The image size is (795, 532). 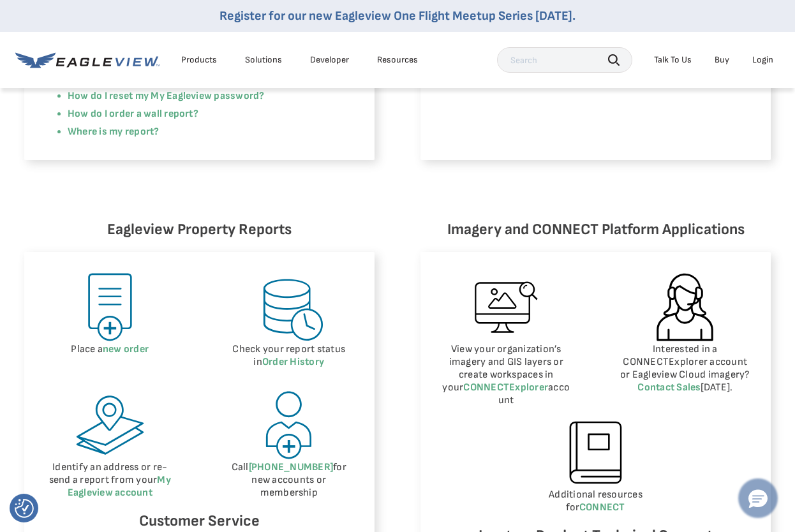 What do you see at coordinates (721, 60) in the screenshot?
I see `a: Buy` at bounding box center [721, 60].